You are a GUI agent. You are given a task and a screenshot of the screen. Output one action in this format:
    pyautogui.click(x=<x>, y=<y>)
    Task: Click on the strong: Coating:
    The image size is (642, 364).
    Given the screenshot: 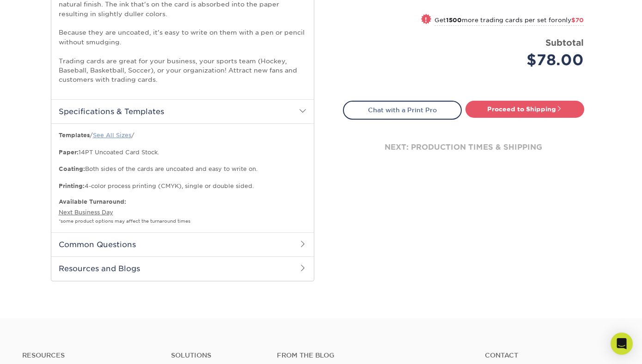 What is the action you would take?
    pyautogui.click(x=72, y=169)
    